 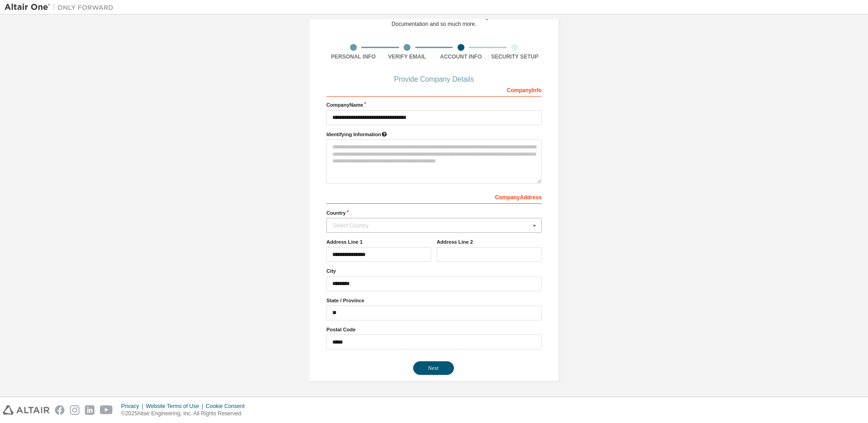 I want to click on img: youtube.svg, so click(x=107, y=410).